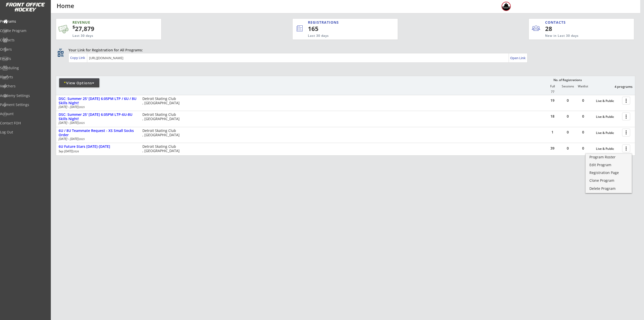 This screenshot has width=644, height=320. I want to click on div: Copy Link, so click(78, 58).